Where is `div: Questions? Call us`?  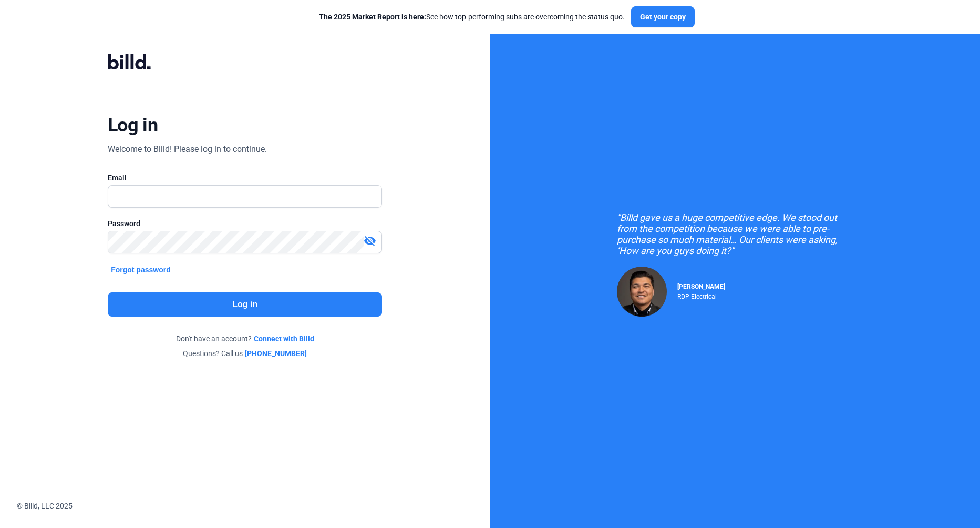 div: Questions? Call us is located at coordinates (245, 354).